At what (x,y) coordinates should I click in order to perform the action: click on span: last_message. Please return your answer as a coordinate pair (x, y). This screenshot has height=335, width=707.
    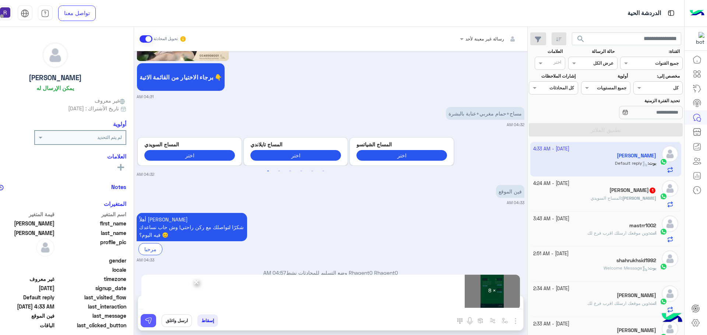
    Looking at the image, I should click on (91, 316).